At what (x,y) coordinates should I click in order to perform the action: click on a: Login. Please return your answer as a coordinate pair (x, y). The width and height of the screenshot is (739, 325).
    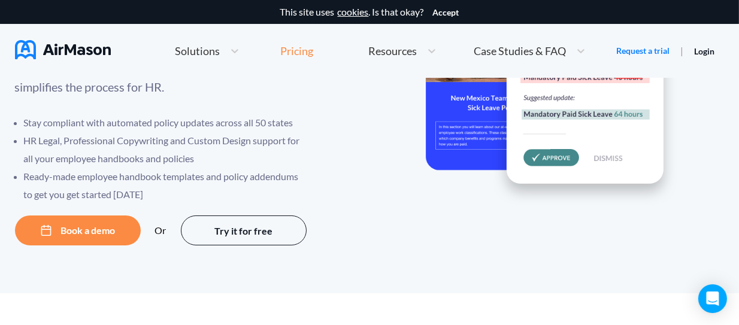
    Looking at the image, I should click on (705, 51).